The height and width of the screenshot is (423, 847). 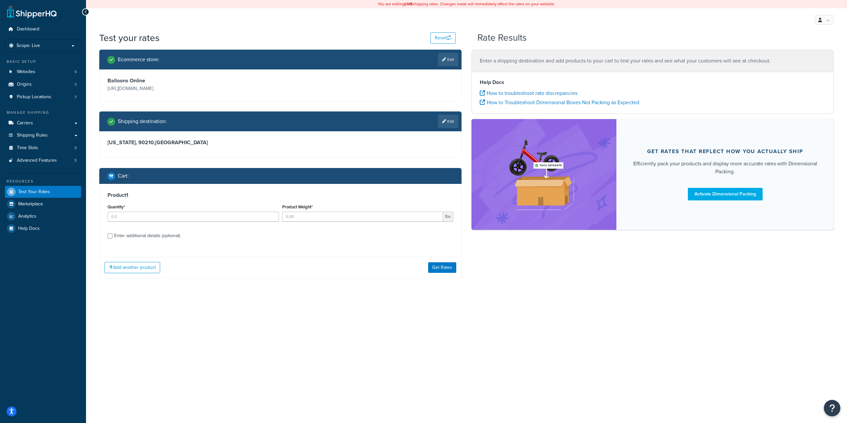 I want to click on h3: Balloons Online, so click(x=193, y=81).